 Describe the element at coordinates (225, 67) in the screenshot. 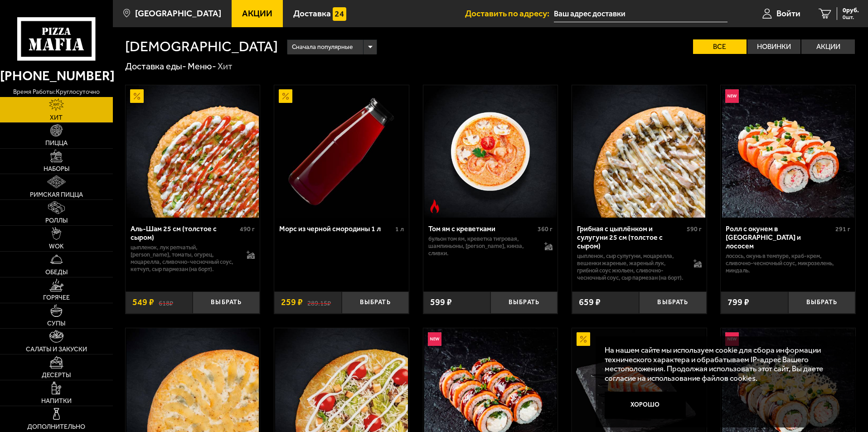

I see `div: Хит` at that location.